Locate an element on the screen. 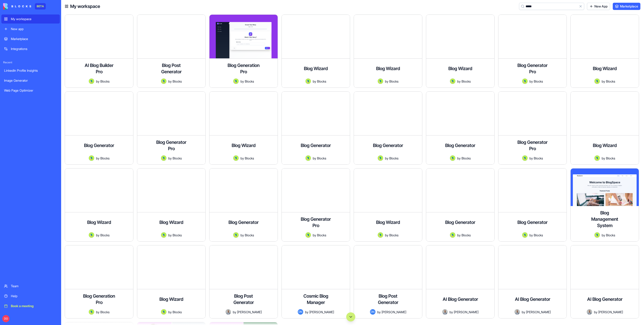 The image size is (644, 325). a: LinkedIn Profile Insights is located at coordinates (30, 71).